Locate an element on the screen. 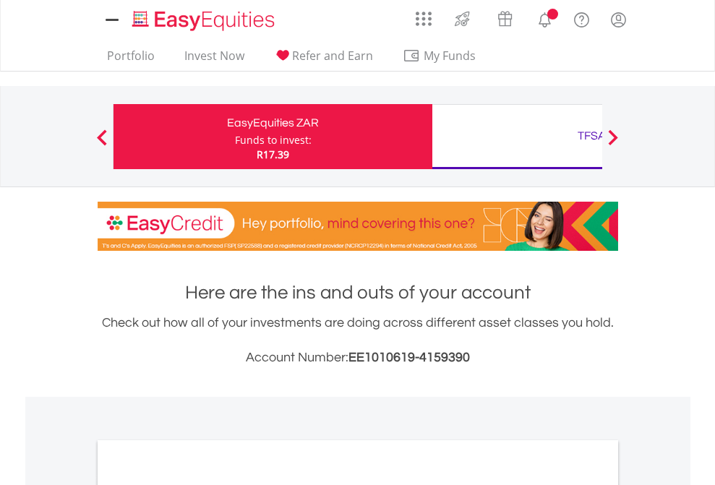 The width and height of the screenshot is (715, 485). span: My Funds is located at coordinates (449, 56).